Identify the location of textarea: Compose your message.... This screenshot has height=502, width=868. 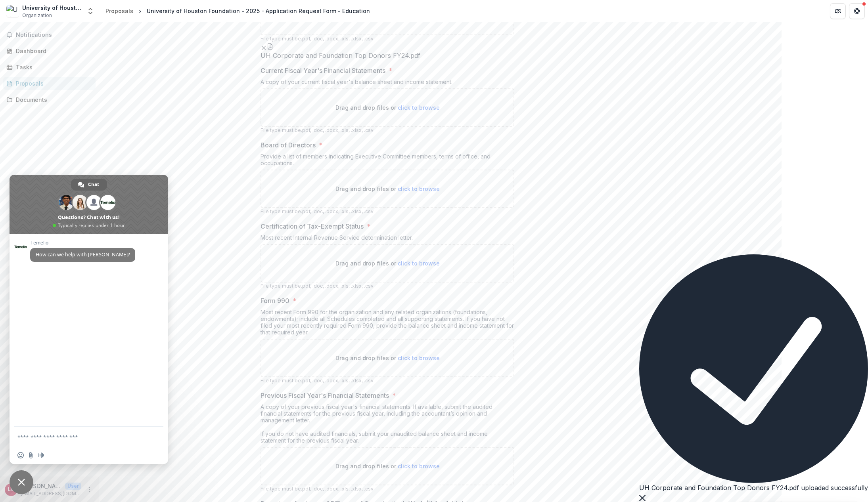
(80, 437).